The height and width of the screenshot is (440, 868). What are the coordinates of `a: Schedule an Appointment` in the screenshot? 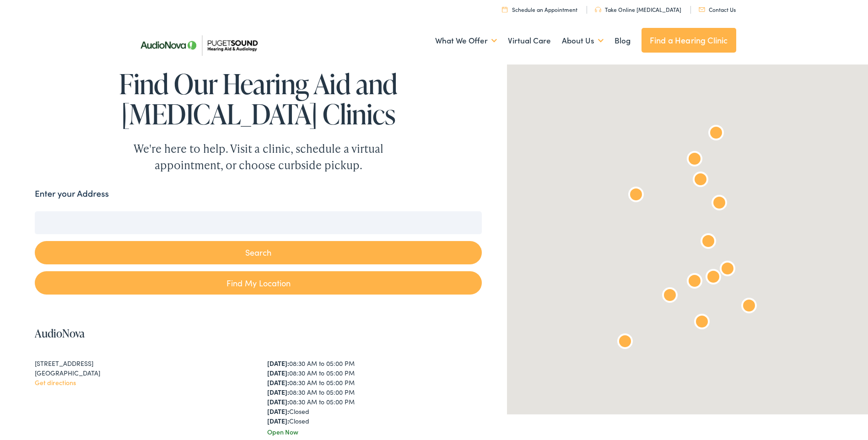 It's located at (539, 10).